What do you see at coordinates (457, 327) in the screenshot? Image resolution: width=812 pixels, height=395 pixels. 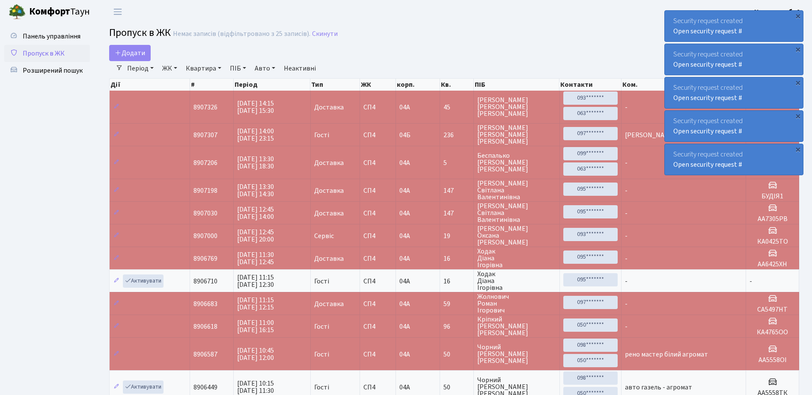 I see `span: 96` at bounding box center [457, 327].